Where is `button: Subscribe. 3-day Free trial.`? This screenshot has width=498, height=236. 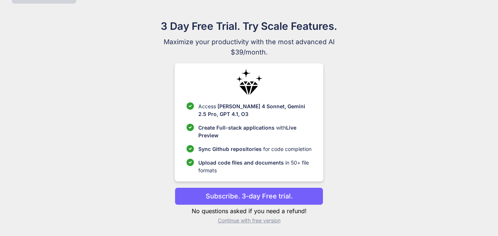
button: Subscribe. 3-day Free trial. is located at coordinates (249, 197).